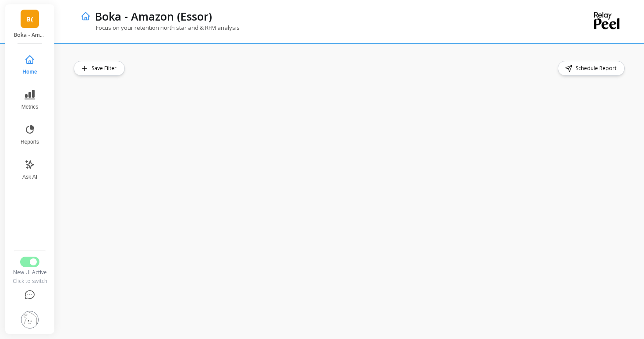  I want to click on button: Save Filter, so click(99, 68).